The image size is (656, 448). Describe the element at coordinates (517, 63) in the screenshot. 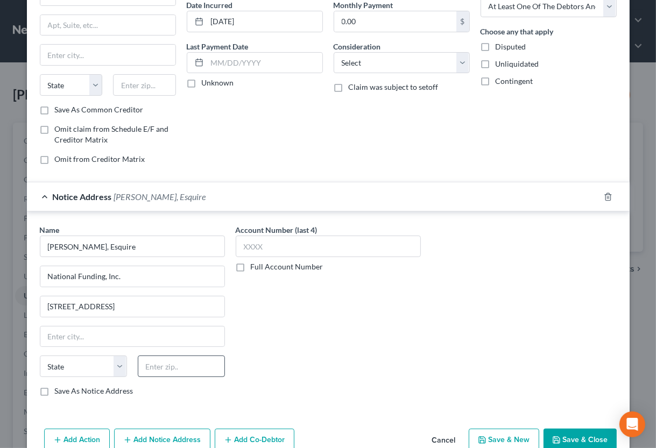

I see `span: Unliquidated` at that location.